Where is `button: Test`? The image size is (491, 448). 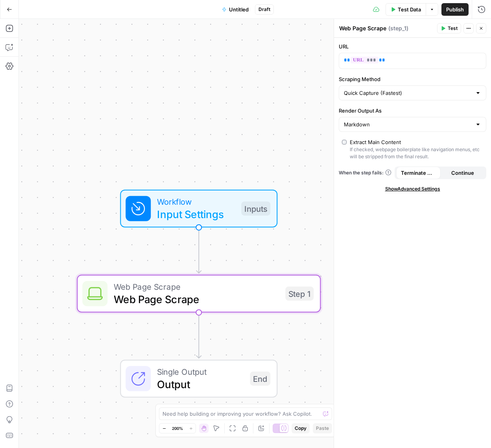 button: Test is located at coordinates (449, 28).